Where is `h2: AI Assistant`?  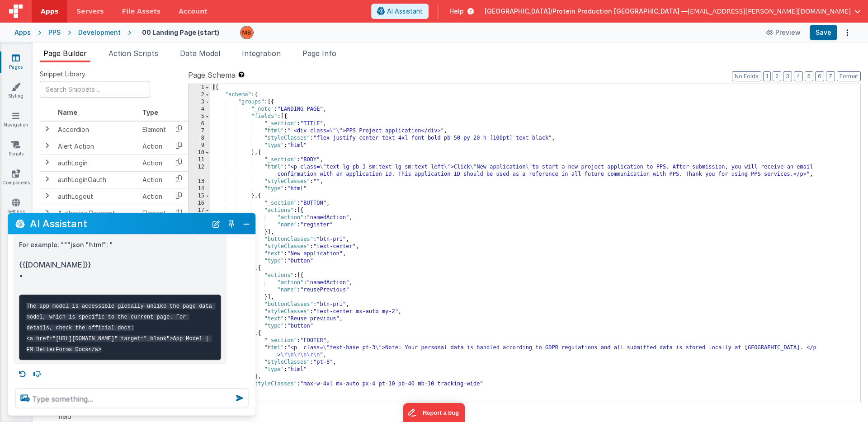 h2: AI Assistant is located at coordinates (118, 223).